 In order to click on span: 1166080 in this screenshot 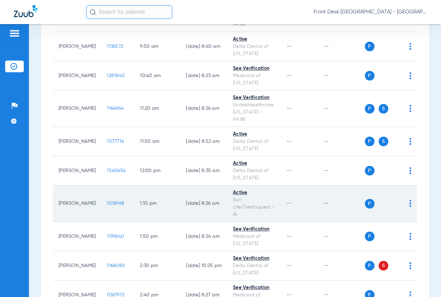, I will do `click(116, 266)`.